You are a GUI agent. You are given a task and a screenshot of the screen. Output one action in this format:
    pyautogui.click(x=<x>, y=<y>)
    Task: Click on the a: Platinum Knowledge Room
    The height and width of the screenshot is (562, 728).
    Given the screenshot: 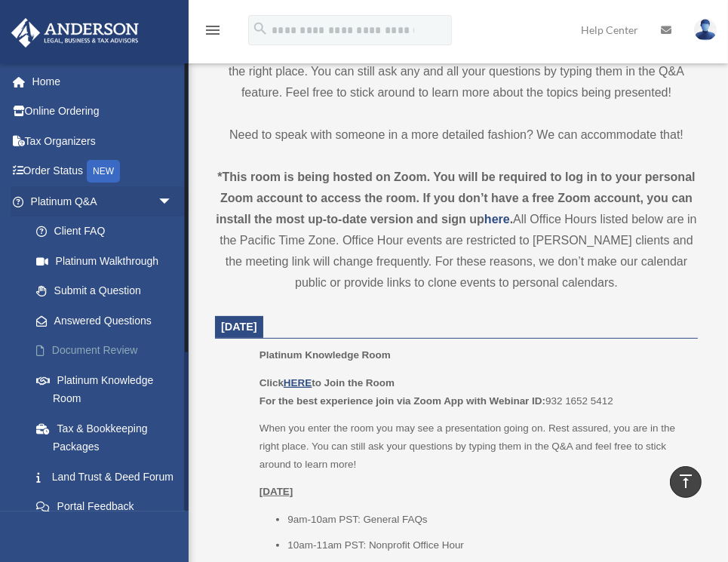 What is the action you would take?
    pyautogui.click(x=104, y=389)
    